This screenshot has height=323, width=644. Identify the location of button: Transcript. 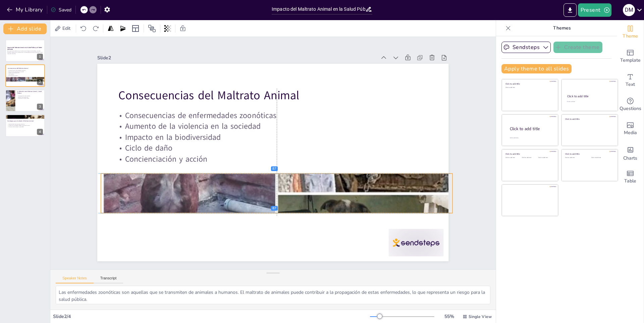
(108, 280).